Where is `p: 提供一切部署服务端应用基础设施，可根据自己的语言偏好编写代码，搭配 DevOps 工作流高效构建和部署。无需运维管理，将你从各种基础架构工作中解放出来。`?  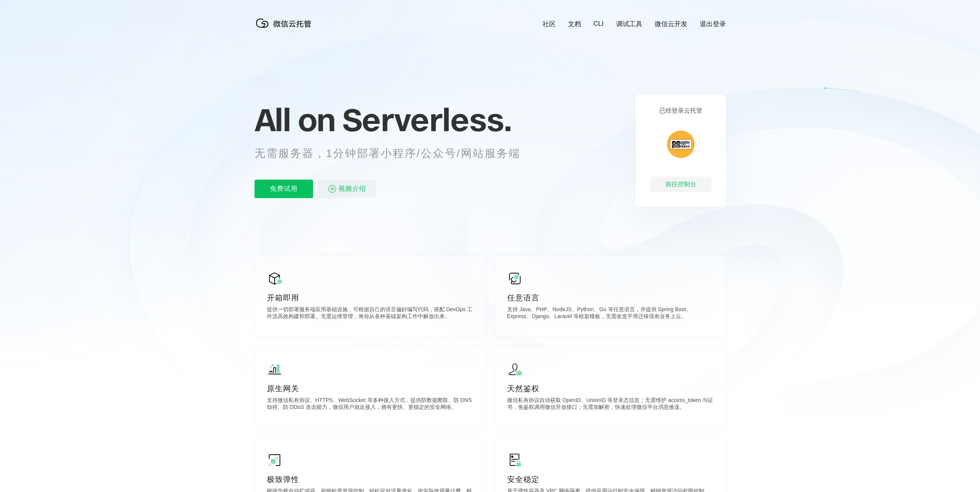 p: 提供一切部署服务端应用基础设施，可根据自己的语言偏好编写代码，搭配 DevOps 工作流高效构建和部署。无需运维管理，将你从各种基础架构工作中解放出来。 is located at coordinates (370, 314).